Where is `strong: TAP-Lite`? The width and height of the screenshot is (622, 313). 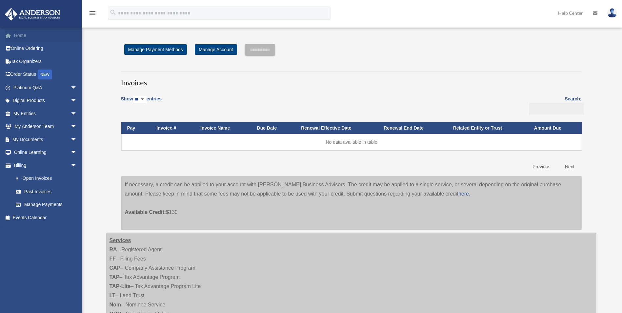
strong: TAP-Lite is located at coordinates (120, 286).